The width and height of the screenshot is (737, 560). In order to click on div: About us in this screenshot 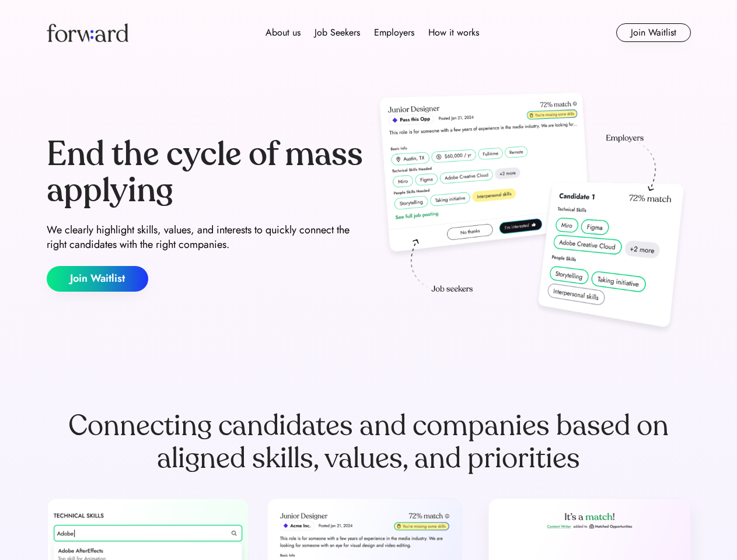, I will do `click(283, 32)`.